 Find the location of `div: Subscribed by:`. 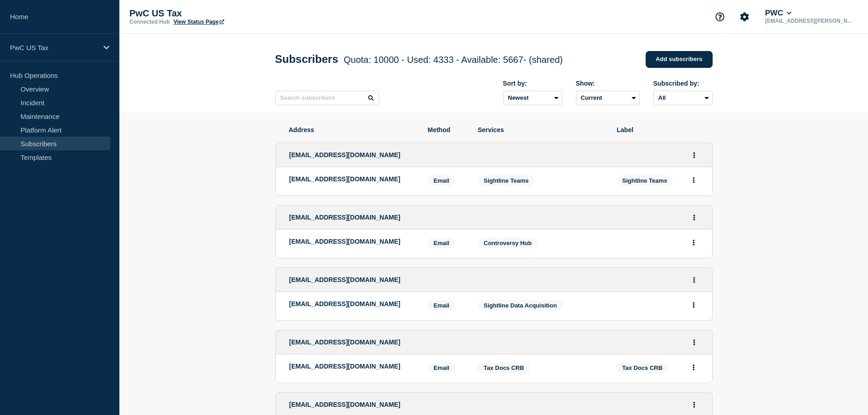

div: Subscribed by: is located at coordinates (683, 83).